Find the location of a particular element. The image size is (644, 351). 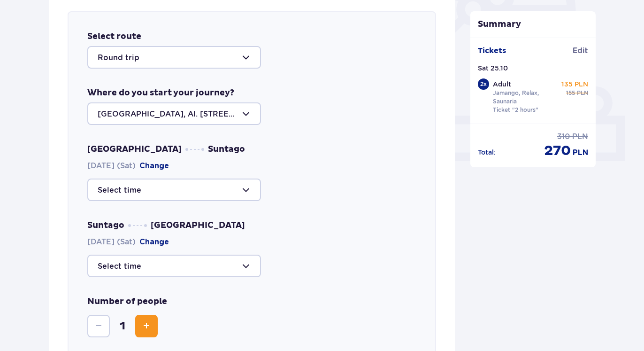

span: 1 is located at coordinates (123, 326).